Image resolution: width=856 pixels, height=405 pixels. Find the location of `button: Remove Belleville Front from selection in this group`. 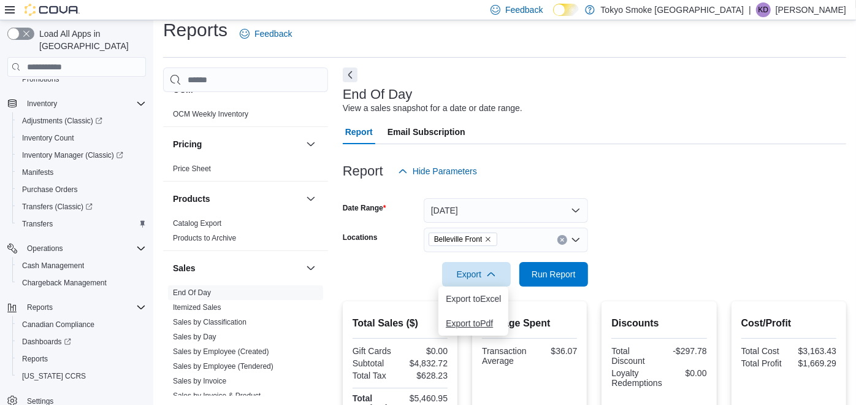

button: Remove Belleville Front from selection in this group is located at coordinates (488, 239).